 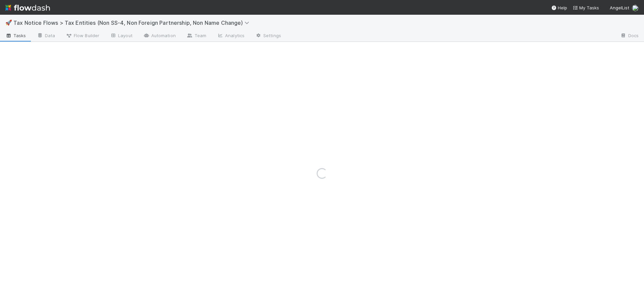 What do you see at coordinates (46, 36) in the screenshot?
I see `a: Data` at bounding box center [46, 36].